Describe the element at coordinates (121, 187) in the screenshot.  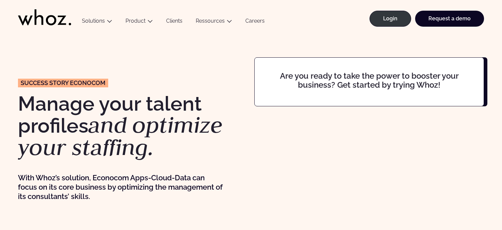
I see `p: With Whoz’s solution, Econocom Apps-Cloud-Data can focus on its core business by optimizing the m...` at that location.